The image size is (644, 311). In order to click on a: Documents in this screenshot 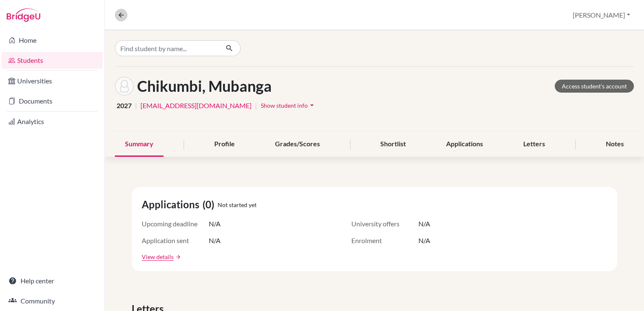, I will do `click(52, 101)`.